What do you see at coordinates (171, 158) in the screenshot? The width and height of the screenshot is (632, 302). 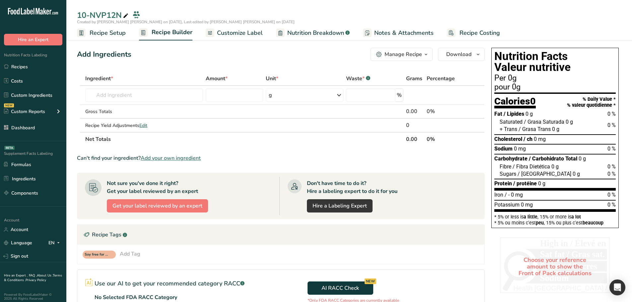 I see `span: Add your own ingredient` at bounding box center [171, 158].